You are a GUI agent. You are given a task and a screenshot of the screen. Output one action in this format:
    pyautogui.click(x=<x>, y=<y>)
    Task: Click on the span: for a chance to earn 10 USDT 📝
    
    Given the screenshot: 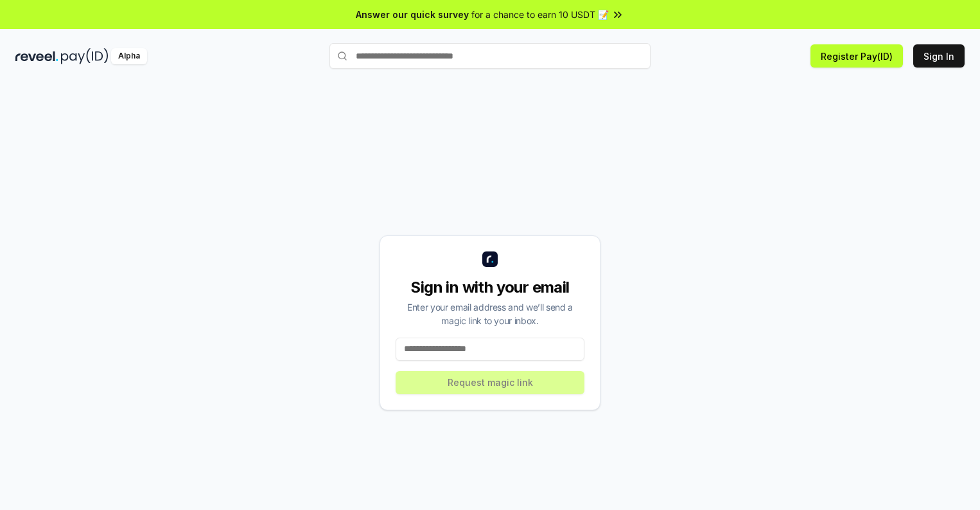 What is the action you would take?
    pyautogui.click(x=540, y=14)
    